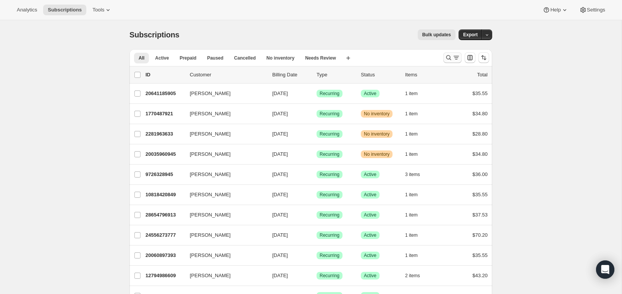 The height and width of the screenshot is (294, 622). I want to click on span: Prepaid, so click(188, 58).